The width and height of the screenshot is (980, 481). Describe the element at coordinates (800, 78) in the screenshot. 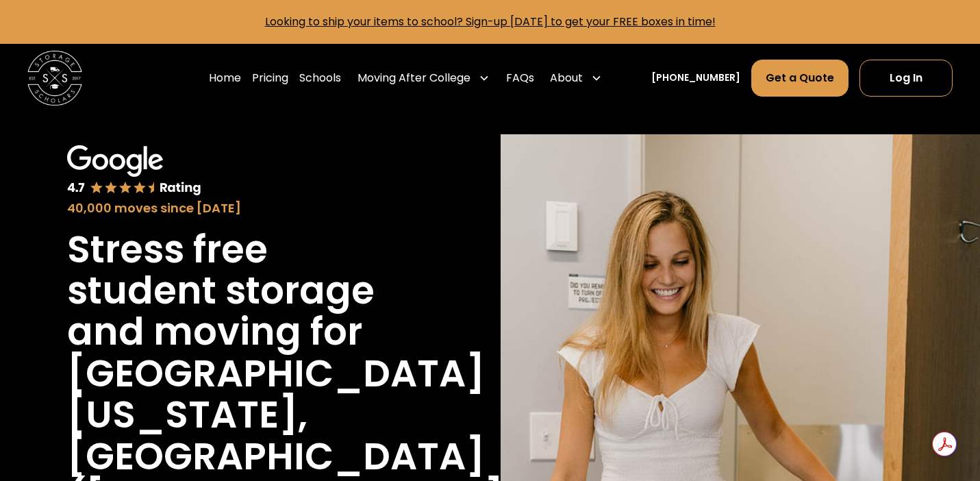

I see `a: Get a Quote` at that location.